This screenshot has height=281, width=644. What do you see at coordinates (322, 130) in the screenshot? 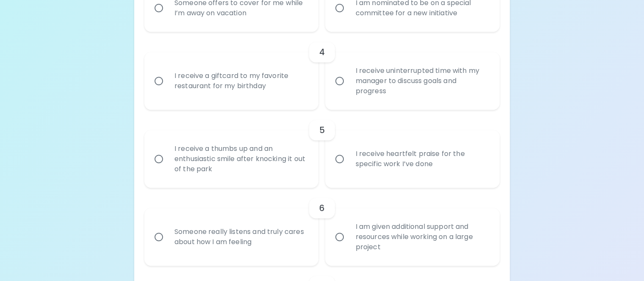
I see `h6: 5` at bounding box center [322, 130].